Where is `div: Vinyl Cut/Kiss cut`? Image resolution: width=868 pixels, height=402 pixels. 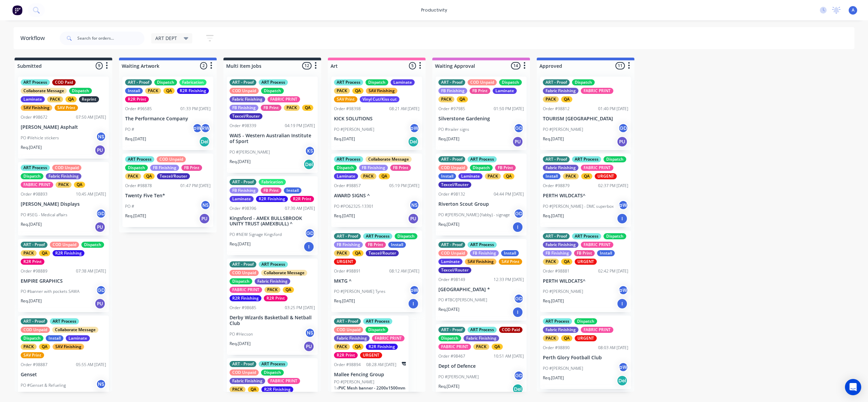 div: Vinyl Cut/Kiss cut is located at coordinates (380, 99).